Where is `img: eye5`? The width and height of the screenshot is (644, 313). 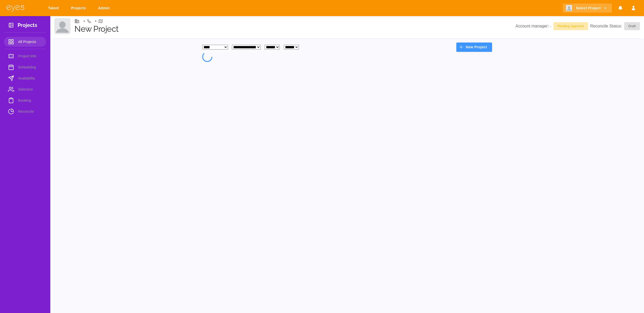
img: eye5 is located at coordinates (15, 8).